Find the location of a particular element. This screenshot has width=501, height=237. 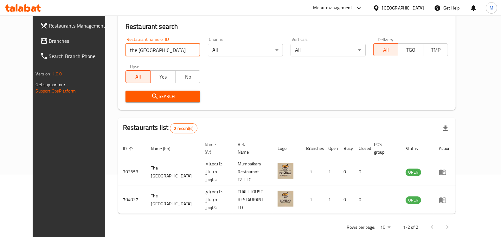

span: Search is located at coordinates (163, 96).